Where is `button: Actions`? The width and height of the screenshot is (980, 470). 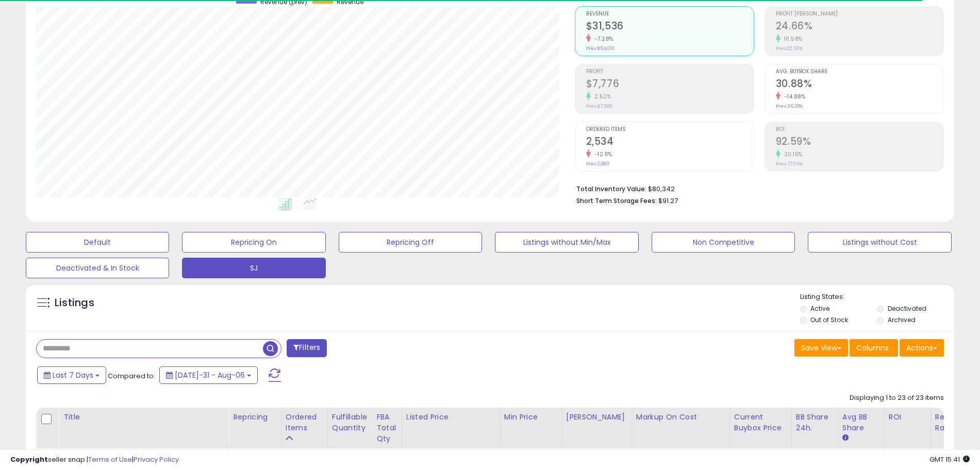
button: Actions is located at coordinates (921, 348).